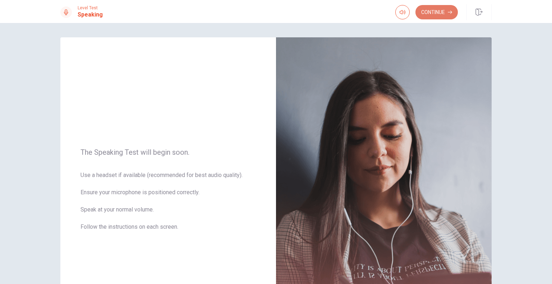 The height and width of the screenshot is (284, 552). What do you see at coordinates (437, 12) in the screenshot?
I see `button: Continue` at bounding box center [437, 12].